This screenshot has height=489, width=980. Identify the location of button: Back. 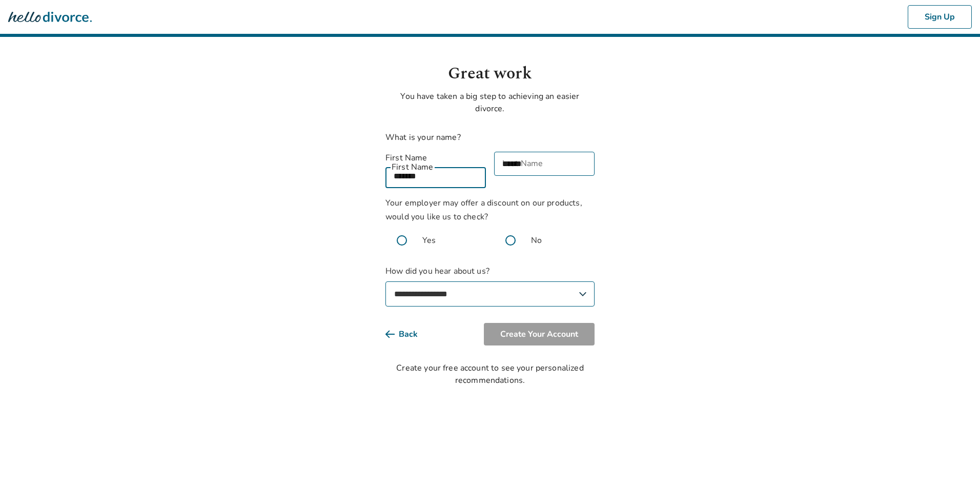
(409, 334).